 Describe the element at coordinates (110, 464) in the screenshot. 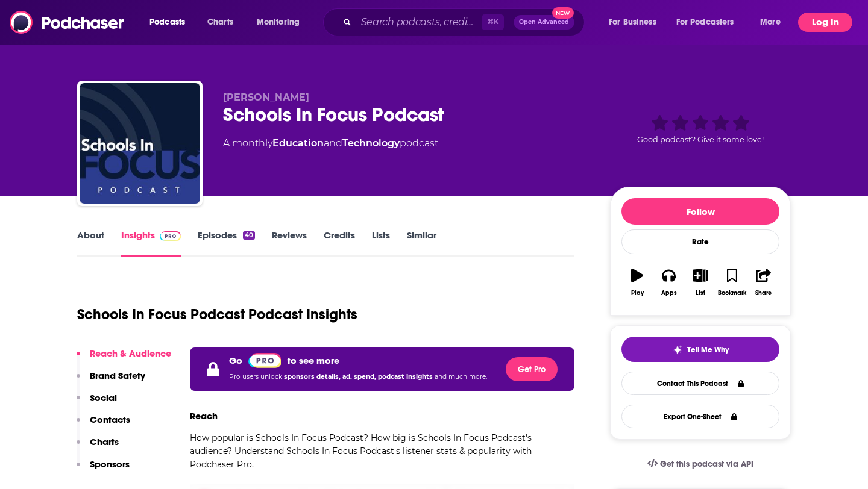

I see `p: Sponsors` at that location.